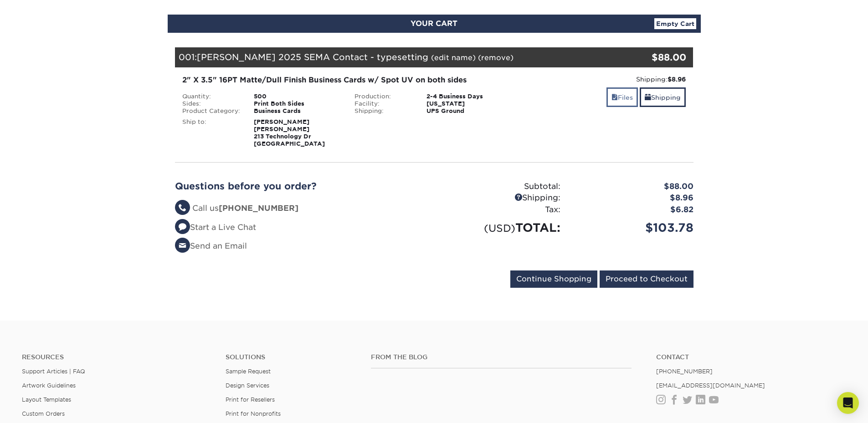  Describe the element at coordinates (253, 414) in the screenshot. I see `a: Print for Nonprofits` at that location.